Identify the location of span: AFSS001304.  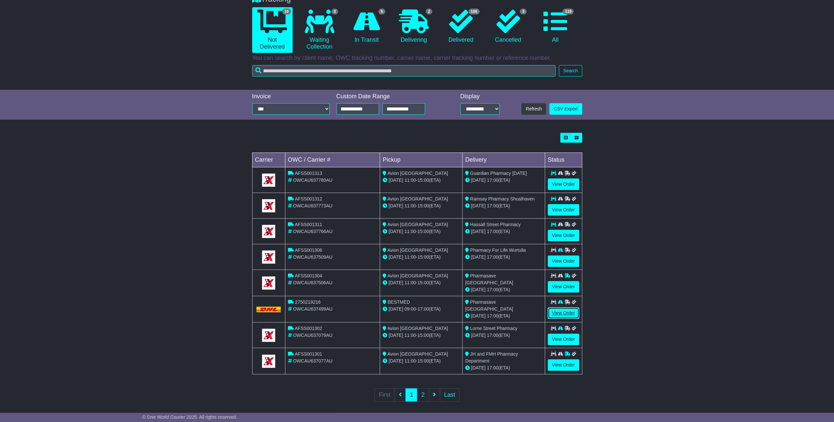
(309, 276).